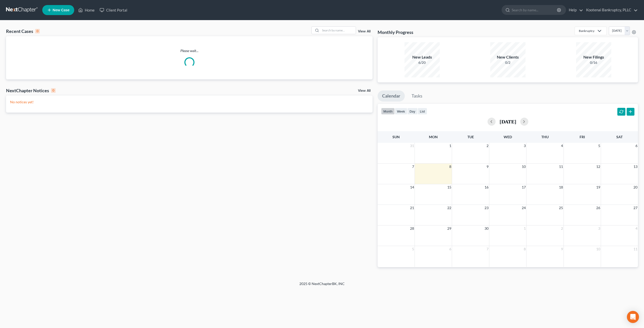 The image size is (644, 328). Describe the element at coordinates (598, 187) in the screenshot. I see `span: 19` at that location.